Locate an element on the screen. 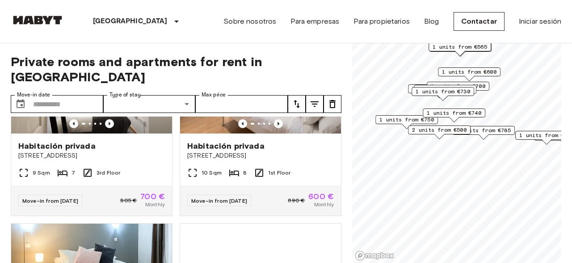 The height and width of the screenshot is (263, 572). span: 1 units from €740 is located at coordinates (454, 113).